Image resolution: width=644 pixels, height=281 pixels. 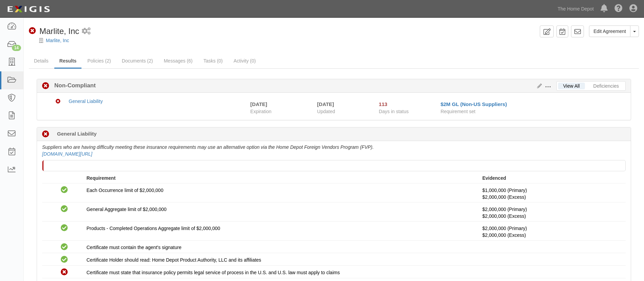 What do you see at coordinates (46, 134) in the screenshot?
I see `i: Non-Compliant 113 days (since 06/19/2025)` at bounding box center [46, 134].